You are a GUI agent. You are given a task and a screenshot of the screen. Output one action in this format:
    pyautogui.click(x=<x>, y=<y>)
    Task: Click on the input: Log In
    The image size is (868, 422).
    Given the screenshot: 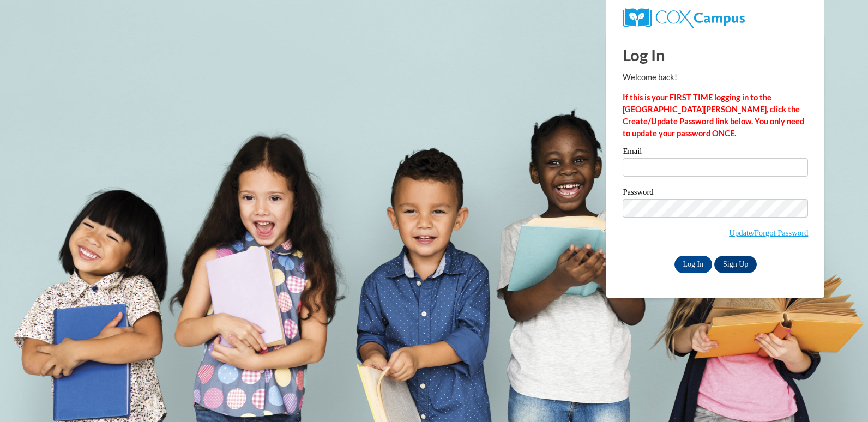 What is the action you would take?
    pyautogui.click(x=693, y=264)
    